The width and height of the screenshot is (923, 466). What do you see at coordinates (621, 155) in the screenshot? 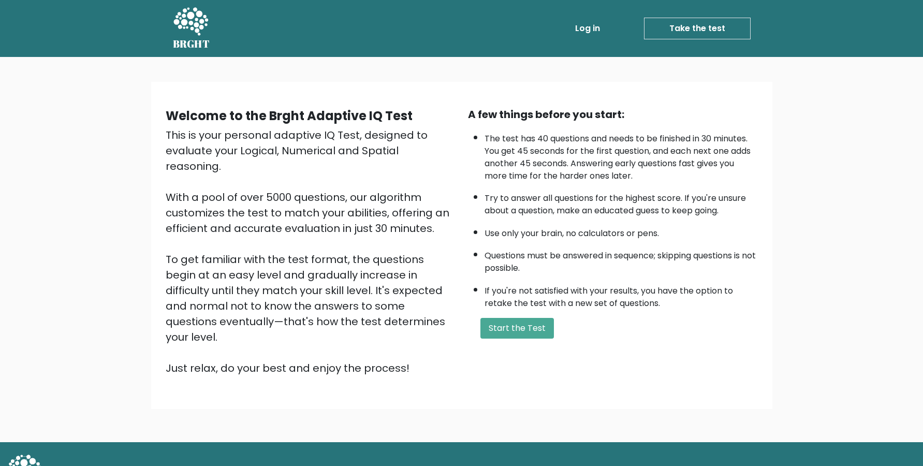
I see `li: The test has 40 questions and needs to be finished in 30 minutes. You get 45 seconds for the firs...` at bounding box center [621, 155].